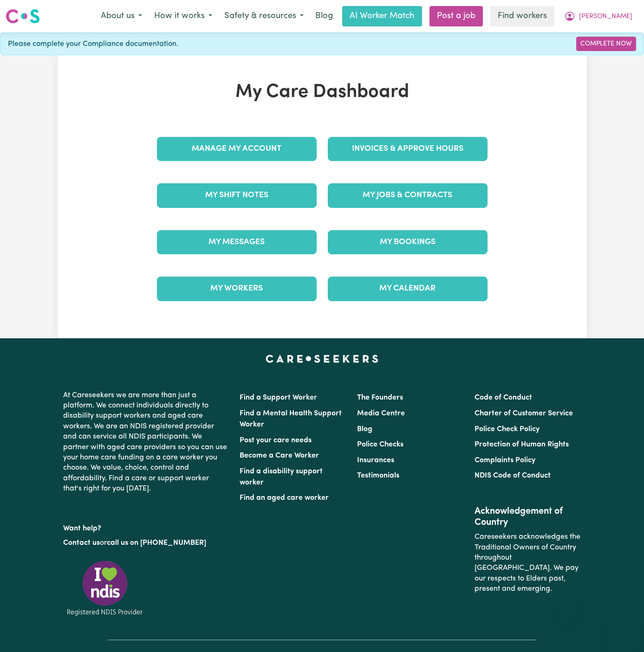 The width and height of the screenshot is (644, 652). What do you see at coordinates (380, 445) in the screenshot?
I see `a: Police Checks` at bounding box center [380, 445].